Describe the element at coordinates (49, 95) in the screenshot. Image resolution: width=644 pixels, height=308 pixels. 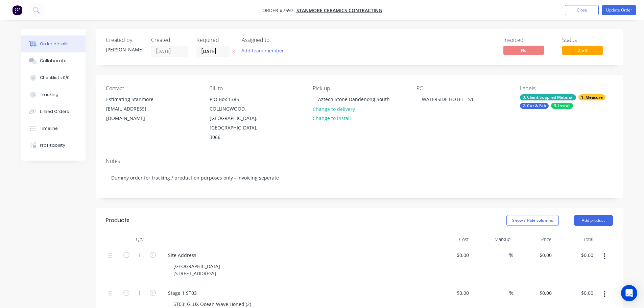
I see `div: Tracking` at that location.